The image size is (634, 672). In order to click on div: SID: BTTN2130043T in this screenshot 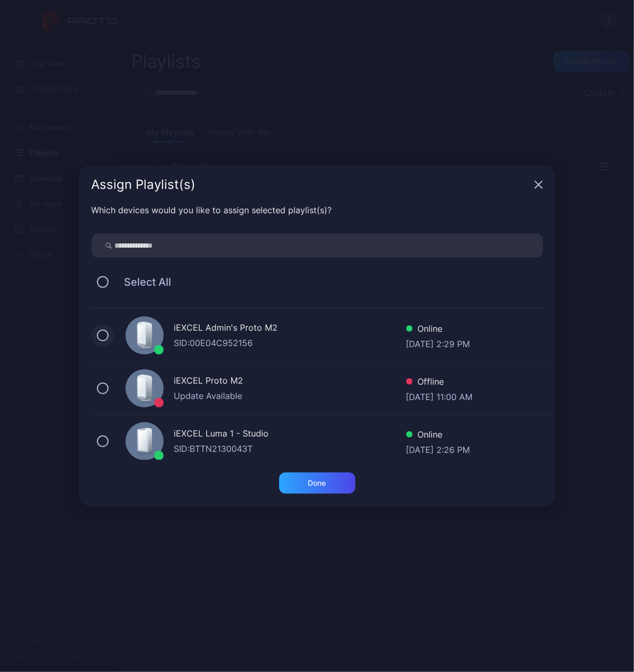, I will do `click(290, 449)`.